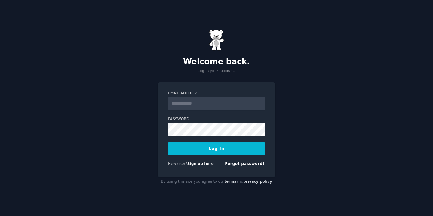 The image size is (433, 216). What do you see at coordinates (217, 149) in the screenshot?
I see `button: Log In` at bounding box center [217, 149].